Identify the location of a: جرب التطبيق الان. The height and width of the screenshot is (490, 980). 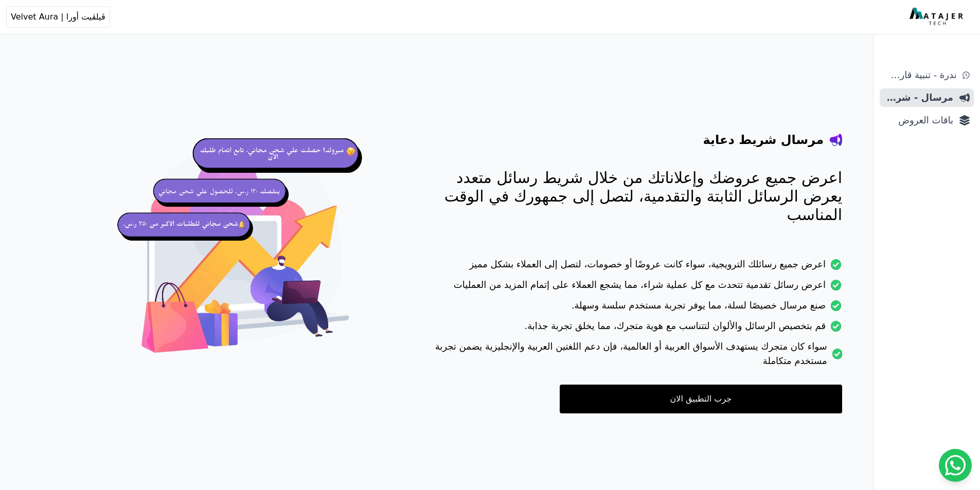
(701, 399).